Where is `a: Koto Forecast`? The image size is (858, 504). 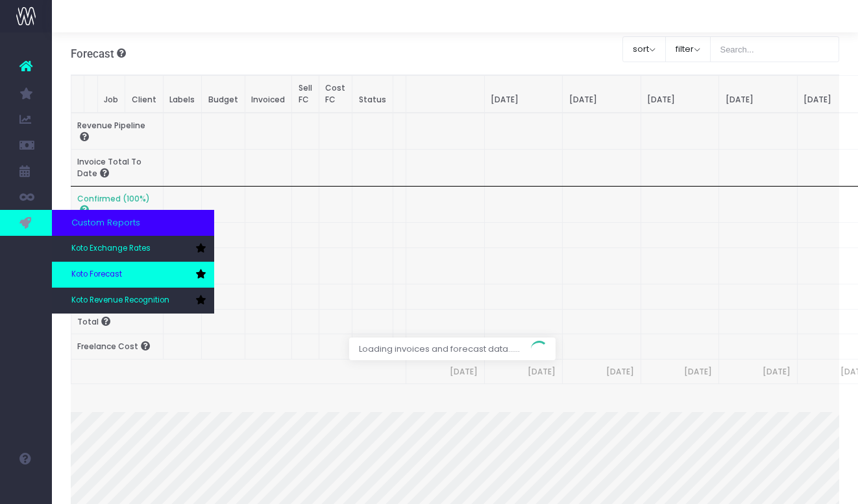 a: Koto Forecast is located at coordinates (133, 275).